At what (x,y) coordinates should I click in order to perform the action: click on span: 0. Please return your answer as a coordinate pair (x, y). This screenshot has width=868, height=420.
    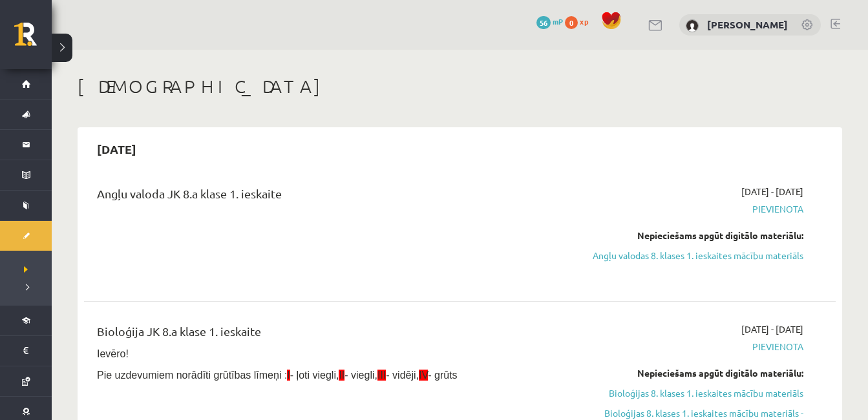
    Looking at the image, I should click on (571, 23).